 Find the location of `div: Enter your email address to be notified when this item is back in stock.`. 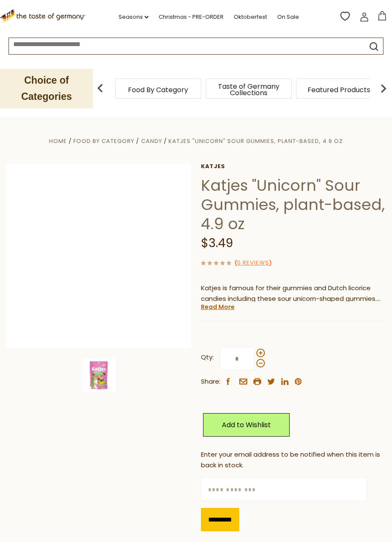

div: Enter your email address to be notified when this item is back in stock. is located at coordinates (293, 460).